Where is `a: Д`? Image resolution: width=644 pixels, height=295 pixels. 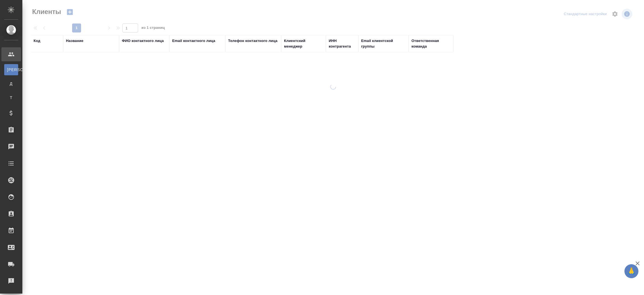
a: Д is located at coordinates (11, 84).